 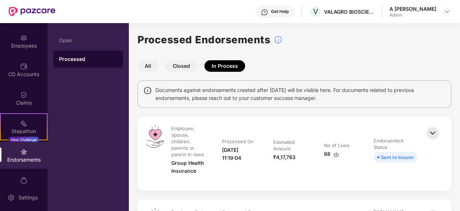 I want to click on img: svg+xml;base64,PHN2ZyBpZD0iRW1wbG95ZWVzIiB4bWxucz0iaHR0cDovL3d3dy53My5vcmcvMjAwMC9zdmciIHdpZHRoPS..., so click(x=24, y=38).